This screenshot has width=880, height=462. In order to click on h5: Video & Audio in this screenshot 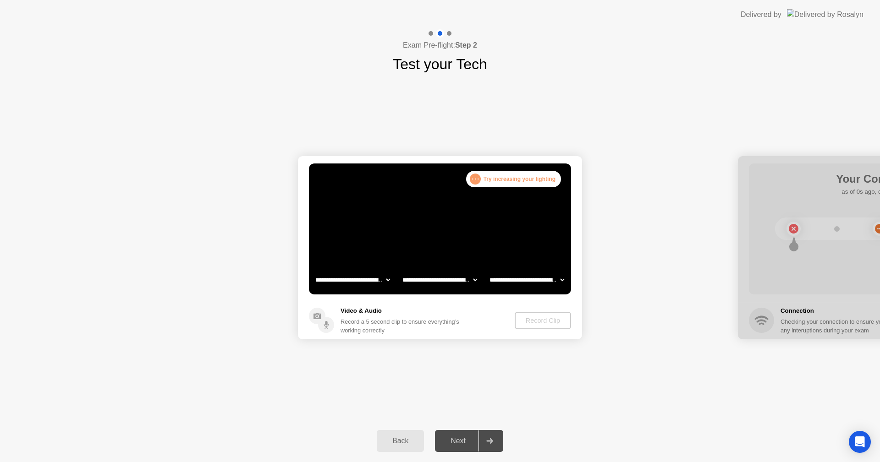, I will do `click(401, 311)`.